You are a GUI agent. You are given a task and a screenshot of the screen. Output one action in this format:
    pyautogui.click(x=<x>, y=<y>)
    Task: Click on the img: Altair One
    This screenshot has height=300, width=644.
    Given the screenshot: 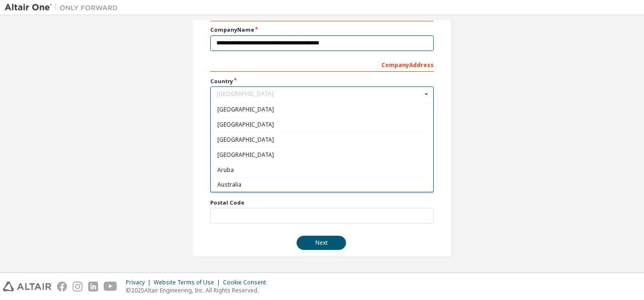 What is the action you would take?
    pyautogui.click(x=64, y=8)
    